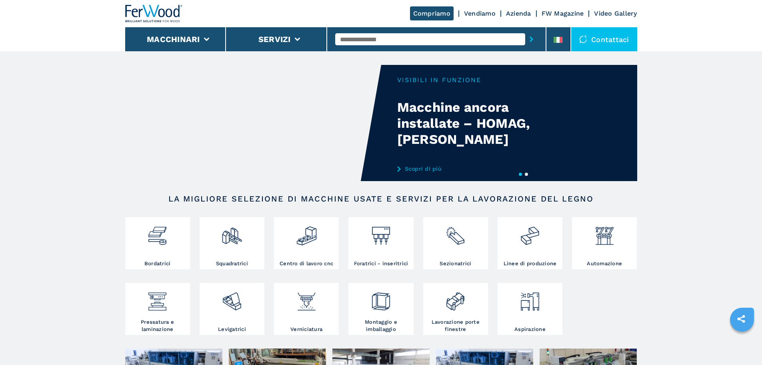 The width and height of the screenshot is (762, 365). Describe the element at coordinates (381, 309) in the screenshot. I see `a: Montaggio e imballaggio` at that location.